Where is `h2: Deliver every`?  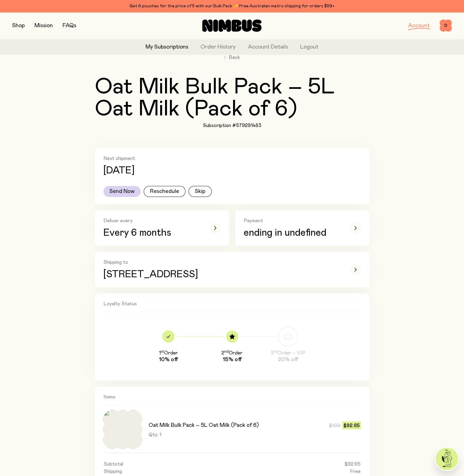
h2: Deliver every is located at coordinates (152, 221).